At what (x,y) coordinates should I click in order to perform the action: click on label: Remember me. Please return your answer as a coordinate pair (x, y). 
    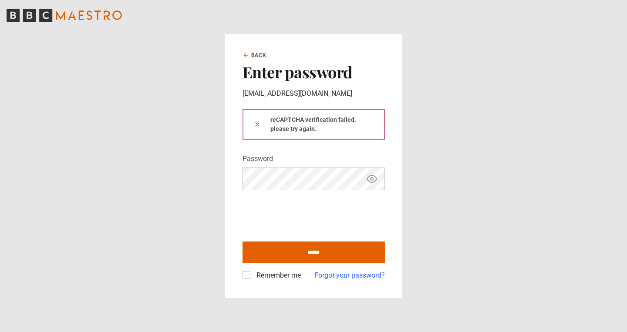
    Looking at the image, I should click on (277, 276).